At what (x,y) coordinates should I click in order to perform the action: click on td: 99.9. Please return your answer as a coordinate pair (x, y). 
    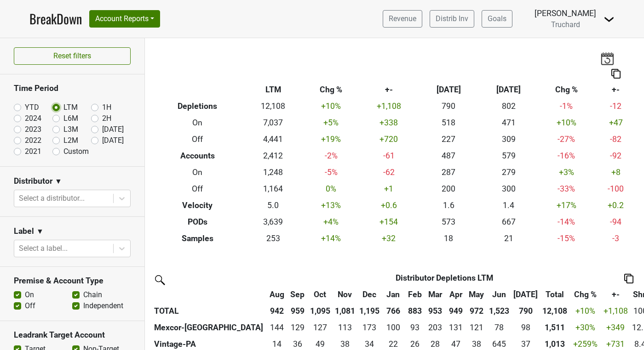
    Looking at the image, I should click on (394, 328).